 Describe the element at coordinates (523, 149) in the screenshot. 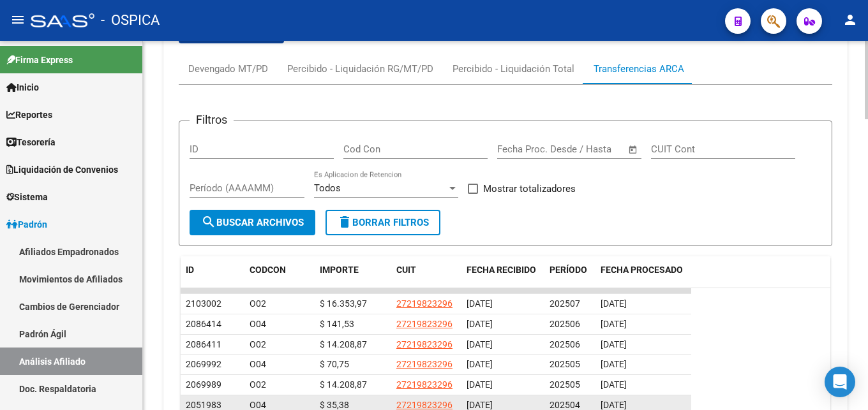

I see `input: Fecha inicio` at that location.